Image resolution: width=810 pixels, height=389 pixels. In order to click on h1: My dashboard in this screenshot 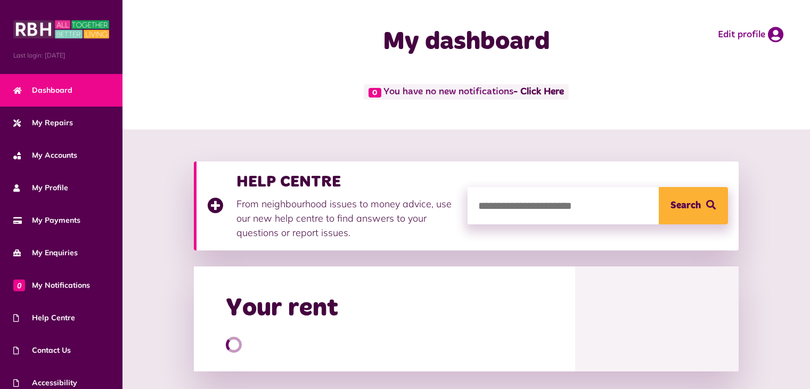, I will do `click(467, 42)`.